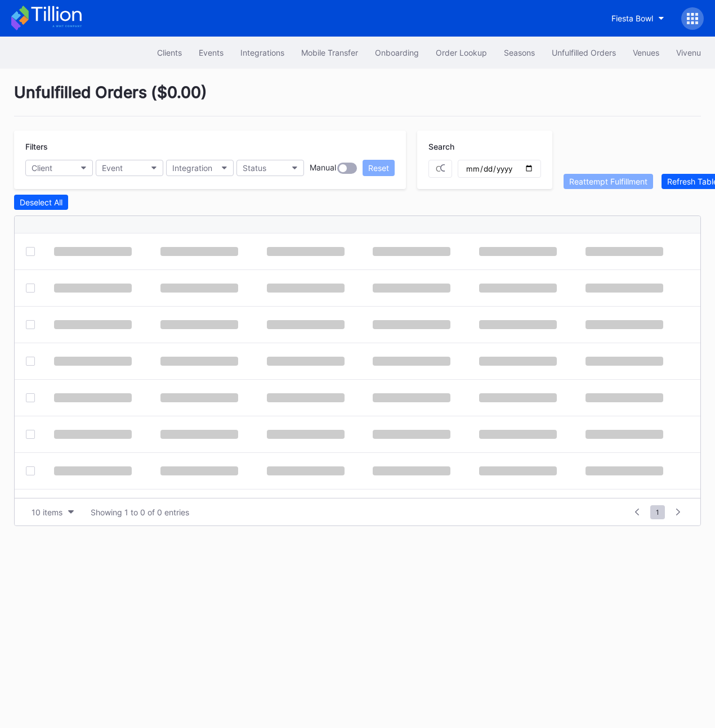 This screenshot has width=715, height=728. Describe the element at coordinates (329, 53) in the screenshot. I see `a: Mobile Transfer` at that location.